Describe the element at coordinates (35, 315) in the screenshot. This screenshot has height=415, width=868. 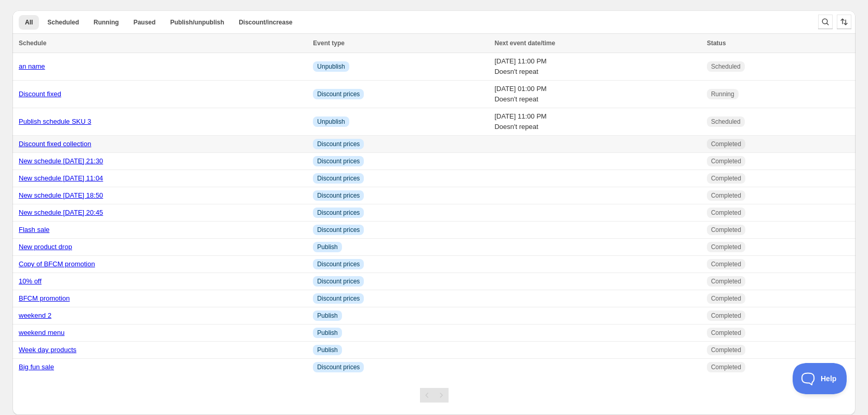
I see `a: weekend 2` at that location.